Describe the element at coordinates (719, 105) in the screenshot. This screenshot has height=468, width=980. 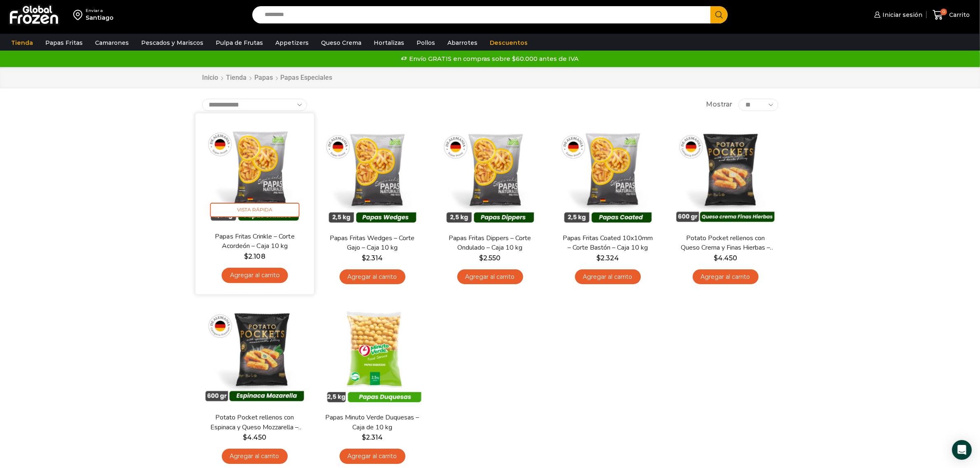
I see `span: Mostrar` at that location.